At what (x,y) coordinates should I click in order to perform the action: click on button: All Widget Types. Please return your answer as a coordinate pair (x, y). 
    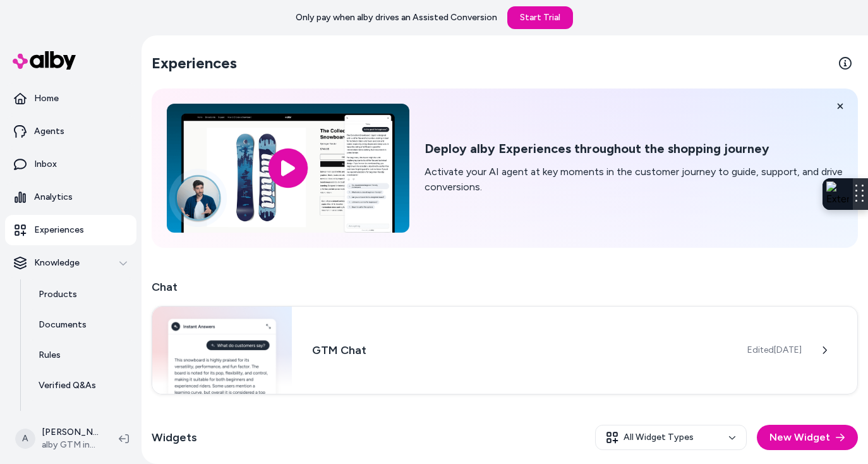
    Looking at the image, I should click on (671, 438).